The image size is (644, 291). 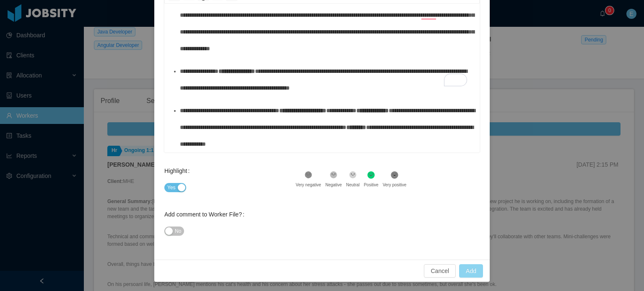 I want to click on div: Very negative, so click(x=308, y=185).